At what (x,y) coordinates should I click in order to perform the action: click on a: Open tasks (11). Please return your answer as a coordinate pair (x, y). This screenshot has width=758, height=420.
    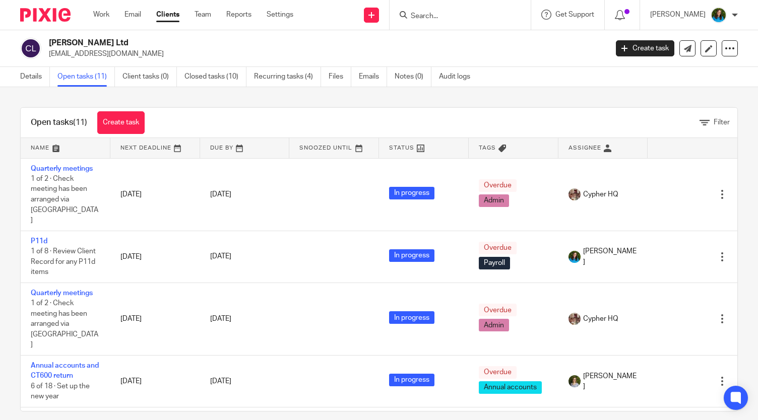
    Looking at the image, I should click on (86, 77).